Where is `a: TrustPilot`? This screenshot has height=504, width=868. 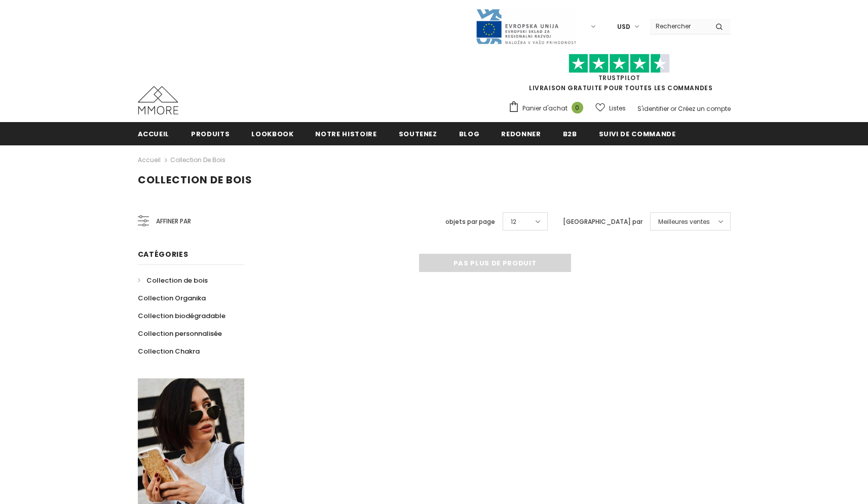
a: TrustPilot is located at coordinates (619, 77).